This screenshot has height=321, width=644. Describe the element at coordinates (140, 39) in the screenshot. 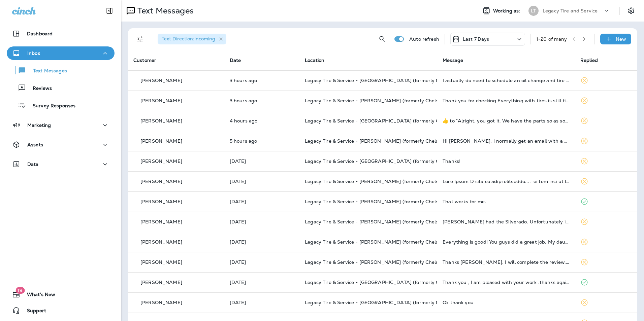

I see `button: Filters` at that location.